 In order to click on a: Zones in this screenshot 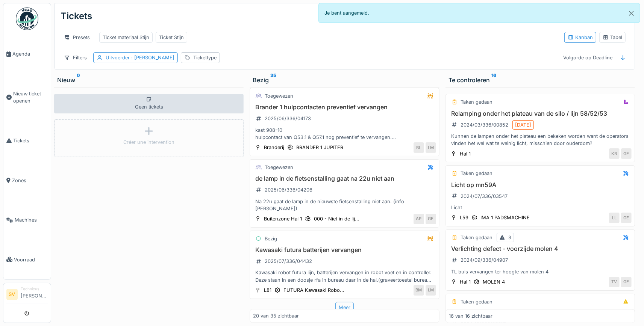, I will do `click(27, 181)`.